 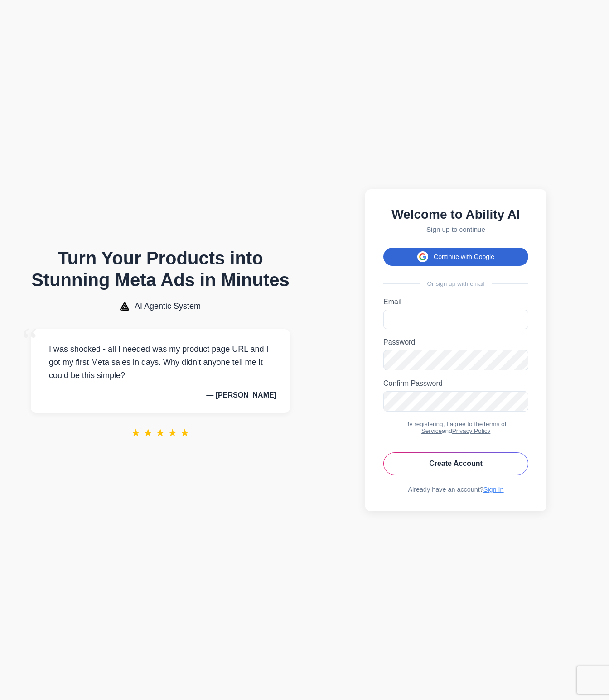 What do you see at coordinates (456, 302) in the screenshot?
I see `label: Email` at bounding box center [456, 302].